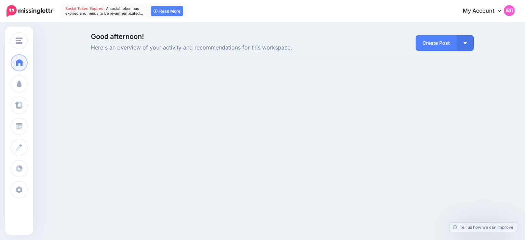  I want to click on a: Create Post, so click(436, 43).